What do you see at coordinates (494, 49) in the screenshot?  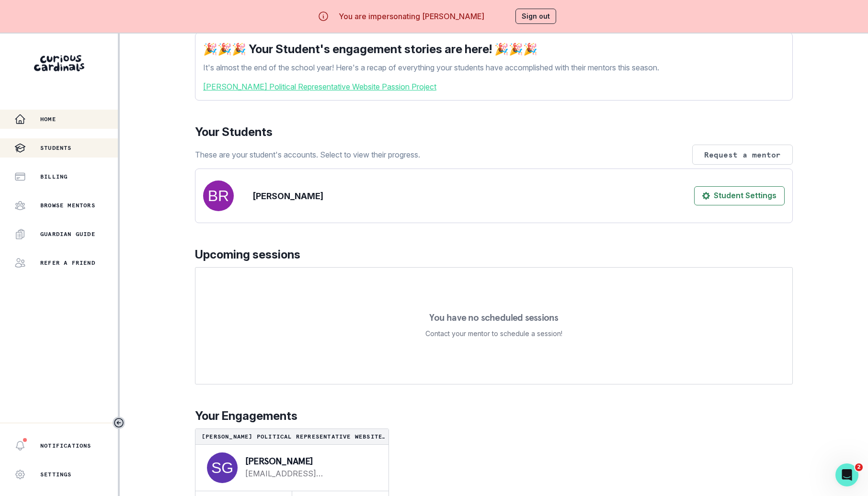 I see `p: 🎉🎉🎉 Your Student's engagement stories are here! 🎉🎉🎉` at bounding box center [494, 49].